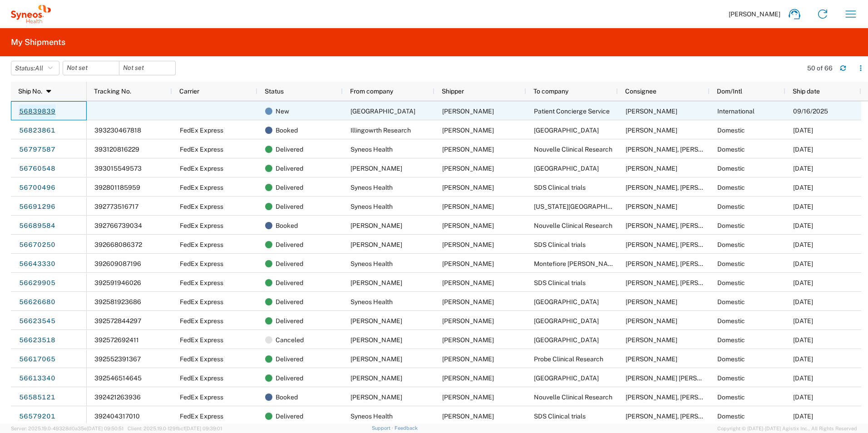 Image resolution: width=868 pixels, height=433 pixels. I want to click on span: Glenis Berroa Diaz, so click(651, 340).